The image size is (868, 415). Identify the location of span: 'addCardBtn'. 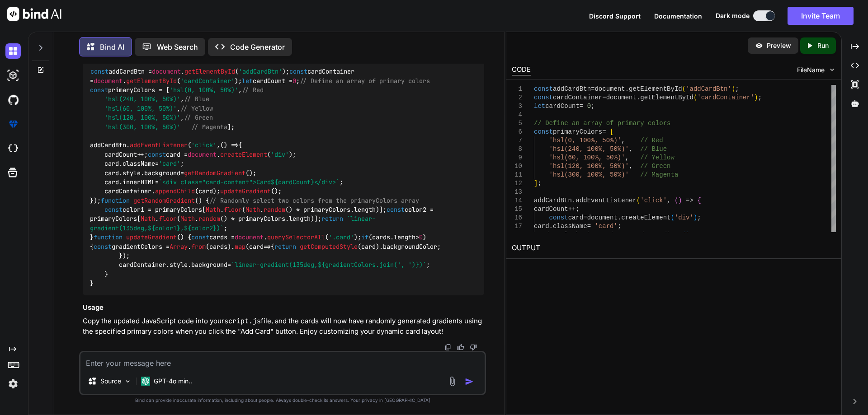
(260, 72).